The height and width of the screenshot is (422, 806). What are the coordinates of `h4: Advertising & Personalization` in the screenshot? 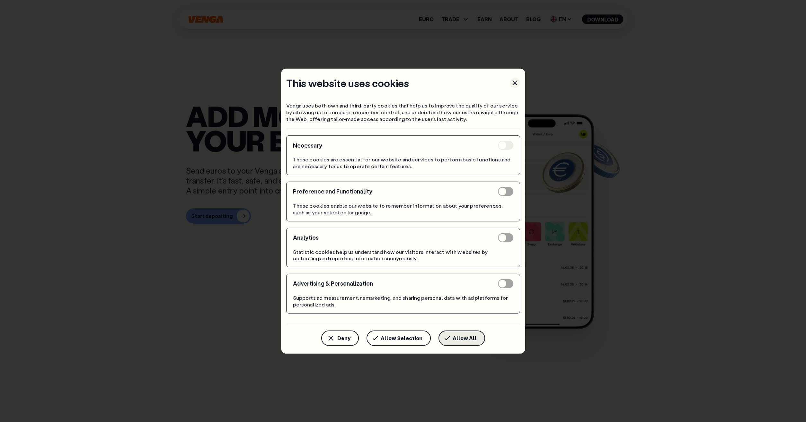 It's located at (333, 284).